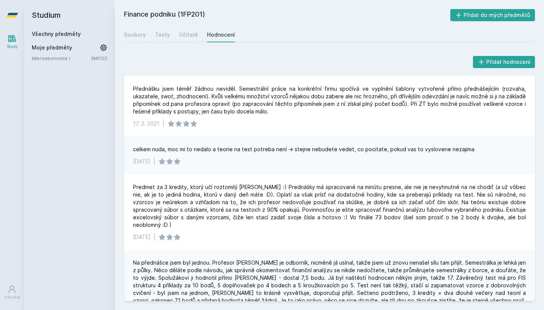 Image resolution: width=544 pixels, height=310 pixels. I want to click on div: 17. 2. 2021, so click(146, 124).